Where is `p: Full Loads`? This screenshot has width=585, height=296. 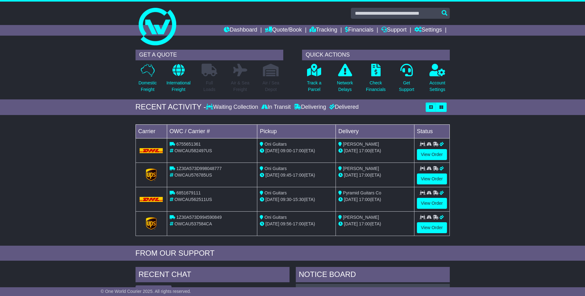 p: Full Loads is located at coordinates (209, 86).